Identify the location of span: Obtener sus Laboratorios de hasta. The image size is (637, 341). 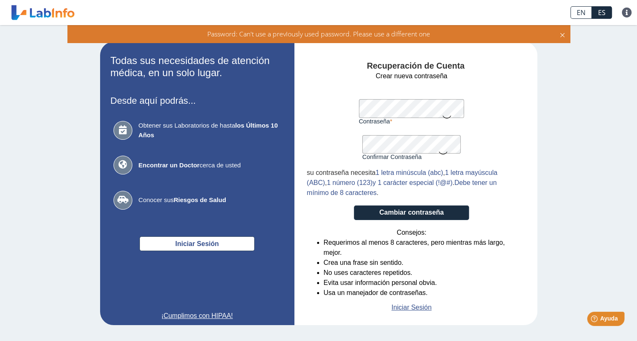
(210, 130).